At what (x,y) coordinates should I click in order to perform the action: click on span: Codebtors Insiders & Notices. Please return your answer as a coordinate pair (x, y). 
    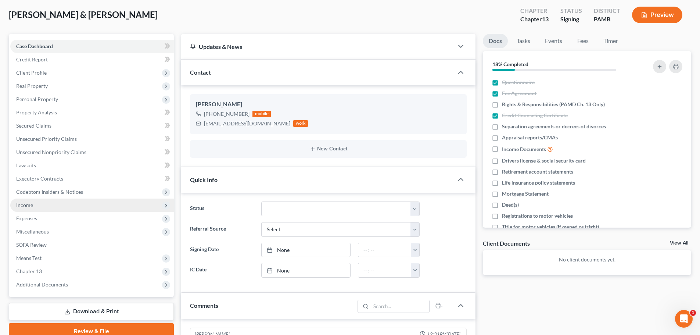
    Looking at the image, I should click on (50, 192).